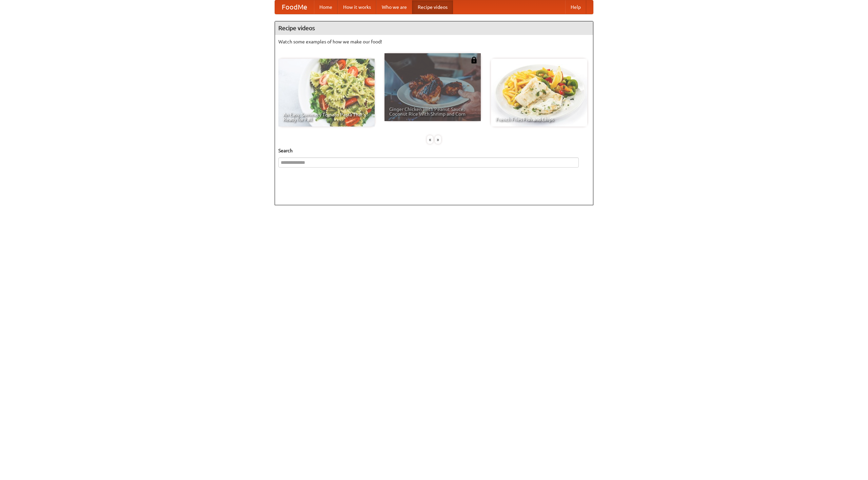  Describe the element at coordinates (326, 92) in the screenshot. I see `a: An Easy, Summery Tomato Pasta That's Ready for Fall` at that location.